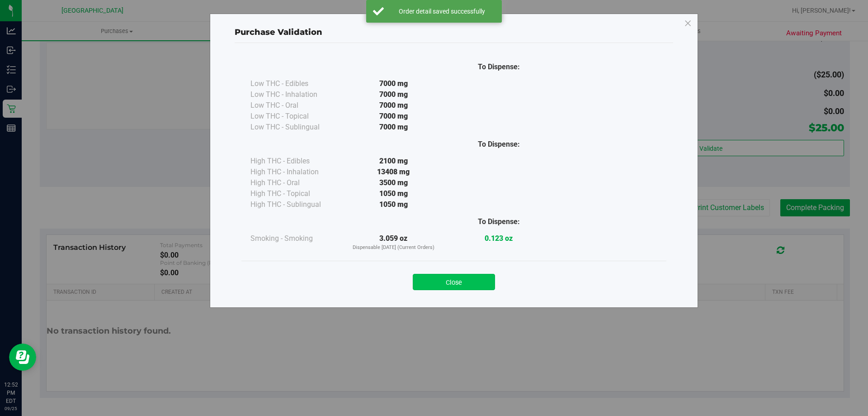  Describe the element at coordinates (296, 205) in the screenshot. I see `div: High THC - Sublingual` at that location.